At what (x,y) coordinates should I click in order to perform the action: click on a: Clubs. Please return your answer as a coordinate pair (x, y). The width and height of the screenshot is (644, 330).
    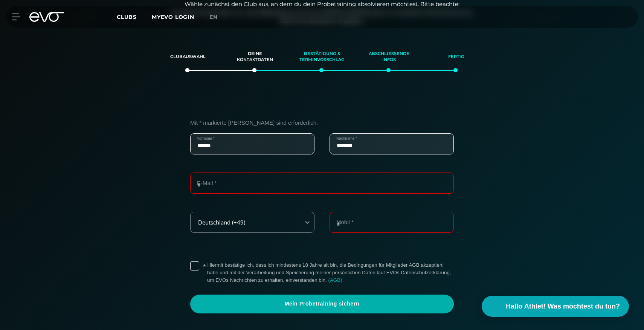
    Looking at the image, I should click on (134, 16).